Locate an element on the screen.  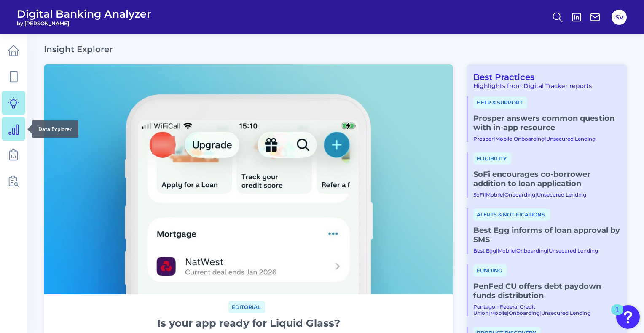
a: Pentagon Federal Credit Union is located at coordinates (504, 310).